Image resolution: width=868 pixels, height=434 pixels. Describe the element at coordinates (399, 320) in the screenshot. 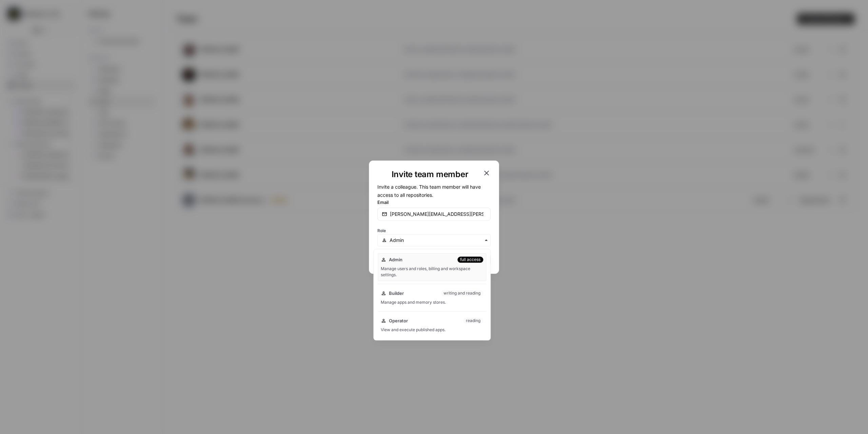

I see `span: Operator` at that location.